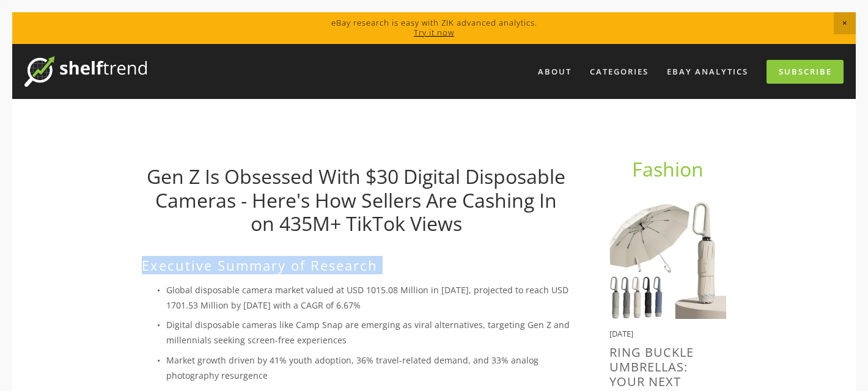 This screenshot has width=868, height=391. What do you see at coordinates (804, 71) in the screenshot?
I see `a: Subscribe` at bounding box center [804, 71].